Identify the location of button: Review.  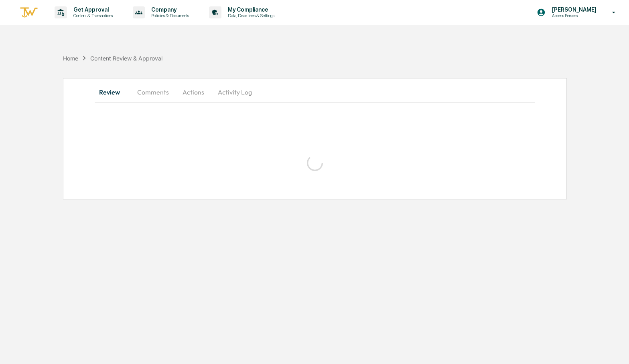
(112, 92).